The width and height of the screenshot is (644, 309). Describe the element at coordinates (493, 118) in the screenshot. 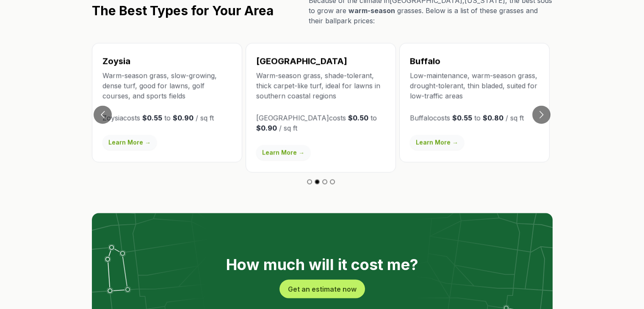

I see `strong: $0.80` at that location.